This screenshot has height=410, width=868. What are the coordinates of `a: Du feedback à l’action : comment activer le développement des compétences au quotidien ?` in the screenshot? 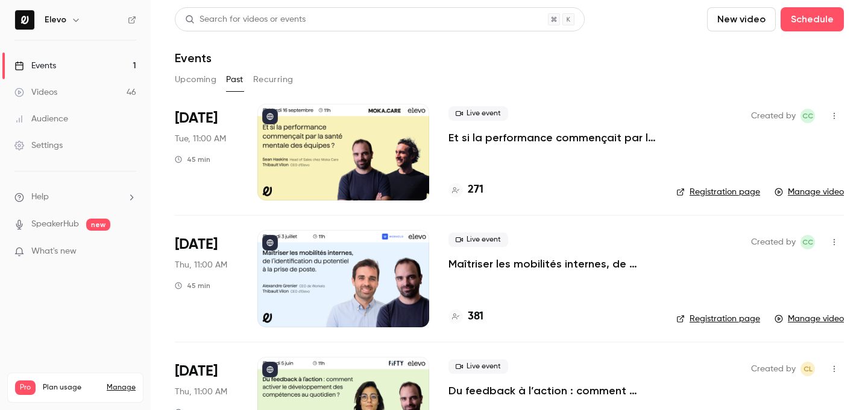 It's located at (553, 391).